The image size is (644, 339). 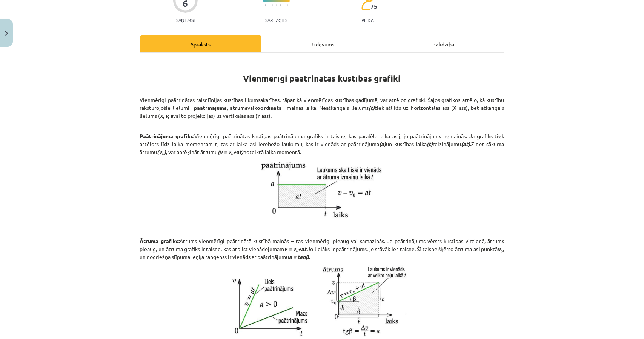 I want to click on strong: (at)., so click(x=466, y=144).